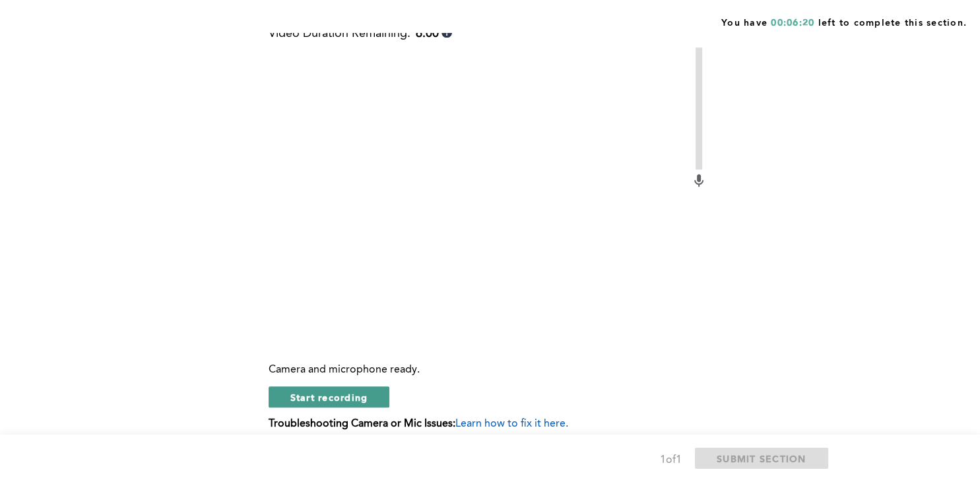 The height and width of the screenshot is (482, 980). What do you see at coordinates (329, 397) in the screenshot?
I see `button: Start recording` at bounding box center [329, 397].